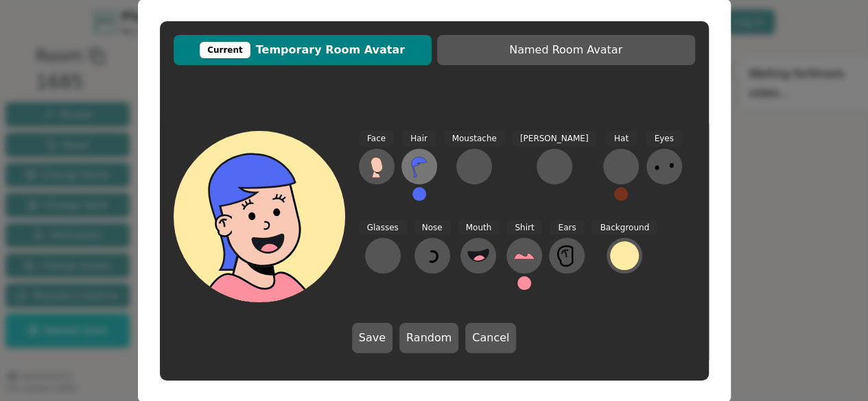 Image resolution: width=868 pixels, height=401 pixels. What do you see at coordinates (621, 139) in the screenshot?
I see `span: Hat` at bounding box center [621, 139].